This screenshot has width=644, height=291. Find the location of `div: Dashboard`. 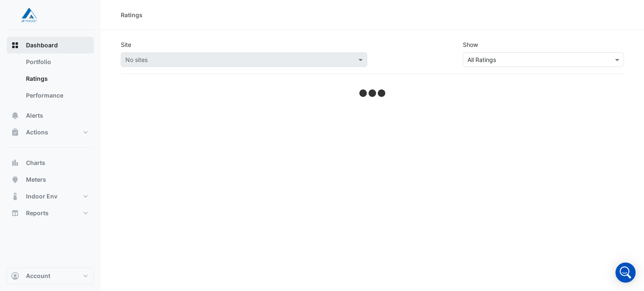

div: Dashboard is located at coordinates (51, 81).